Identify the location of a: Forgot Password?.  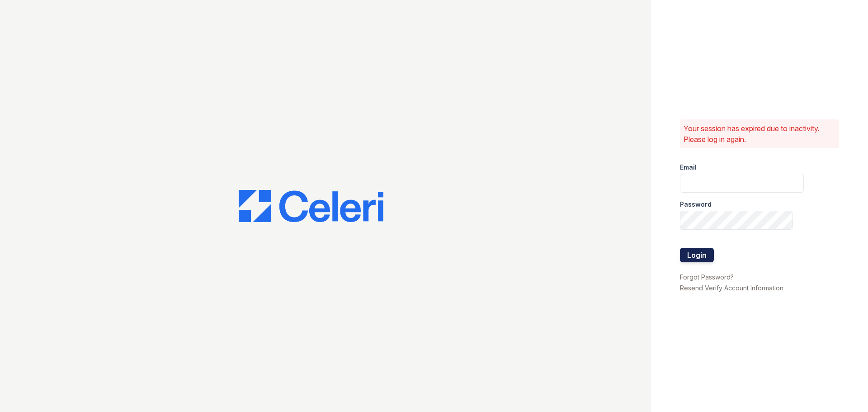
(707, 277).